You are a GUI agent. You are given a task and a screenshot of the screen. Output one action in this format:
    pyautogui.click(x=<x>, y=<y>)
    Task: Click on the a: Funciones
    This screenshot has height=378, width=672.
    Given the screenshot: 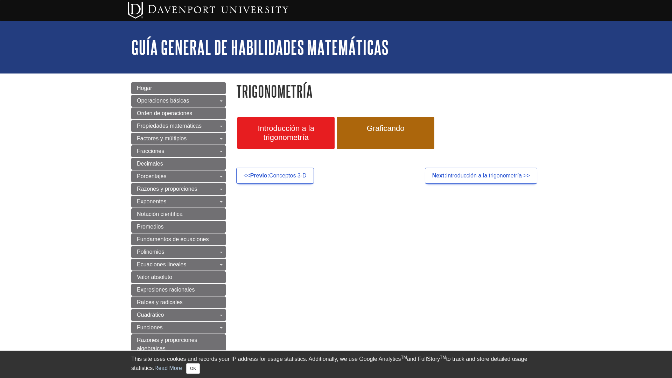 What is the action you would take?
    pyautogui.click(x=178, y=327)
    